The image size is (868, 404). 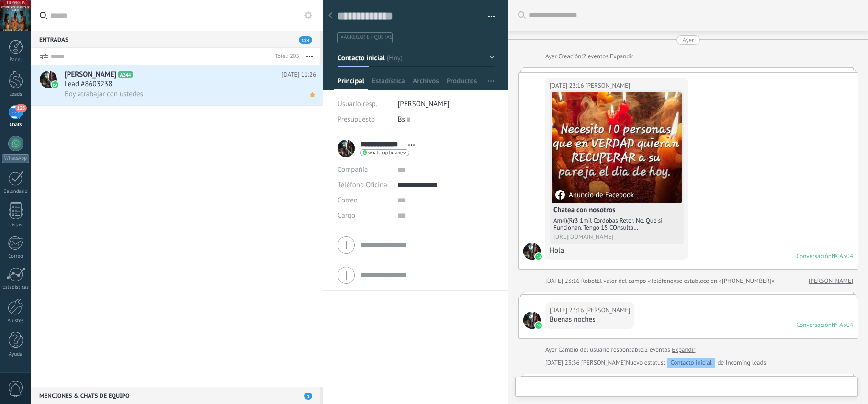 What do you see at coordinates (285, 56) in the screenshot?
I see `div: Total: 205` at bounding box center [285, 56].